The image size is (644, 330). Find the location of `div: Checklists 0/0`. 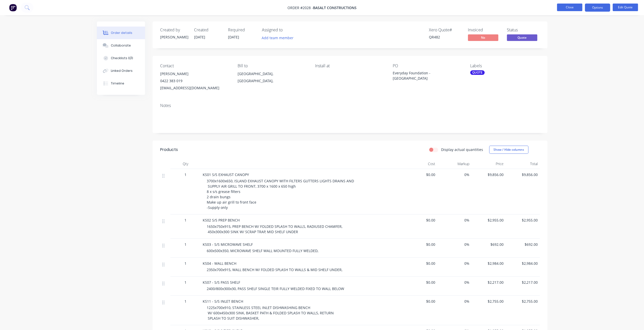

div: Checklists 0/0 is located at coordinates (122, 58).